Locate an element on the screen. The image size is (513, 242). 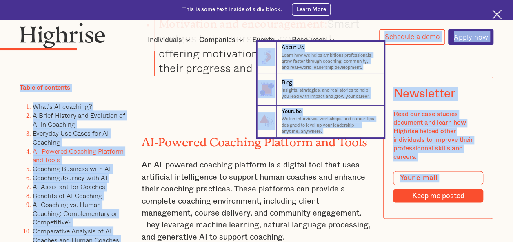
div: Youtube is located at coordinates (291, 112).